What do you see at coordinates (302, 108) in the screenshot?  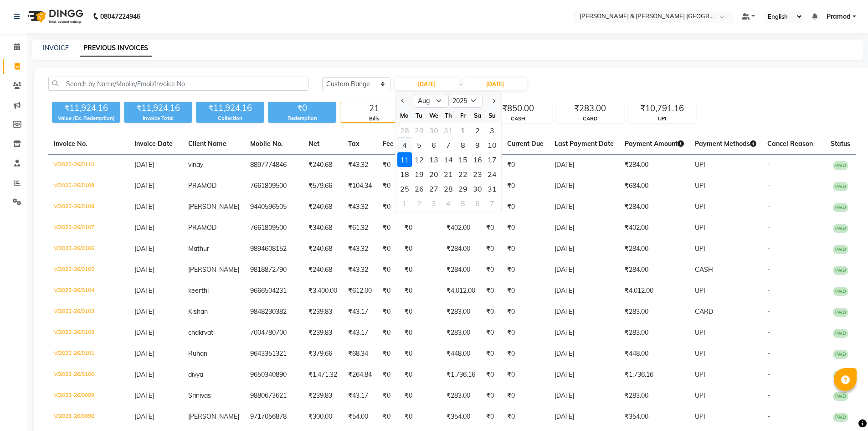 I see `div: ₹0` at bounding box center [302, 108].